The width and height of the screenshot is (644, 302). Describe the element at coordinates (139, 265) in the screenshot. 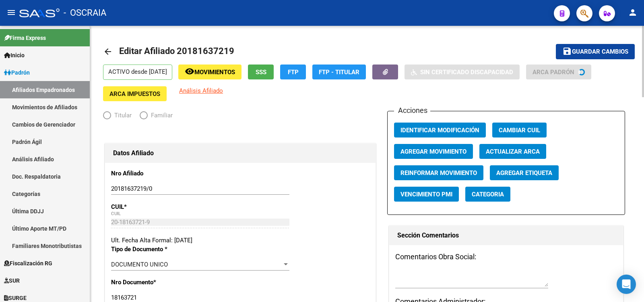

I see `span: DOCUMENTO UNICO` at that location.